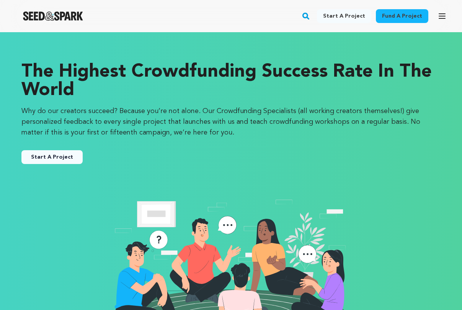 The image size is (462, 310). I want to click on a: Start a project, so click(344, 16).